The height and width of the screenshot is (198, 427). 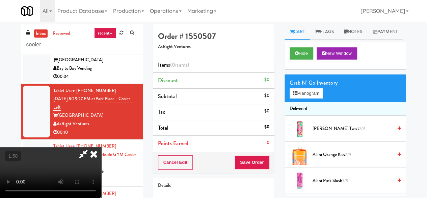 I want to click on div: Details, so click(x=214, y=185).